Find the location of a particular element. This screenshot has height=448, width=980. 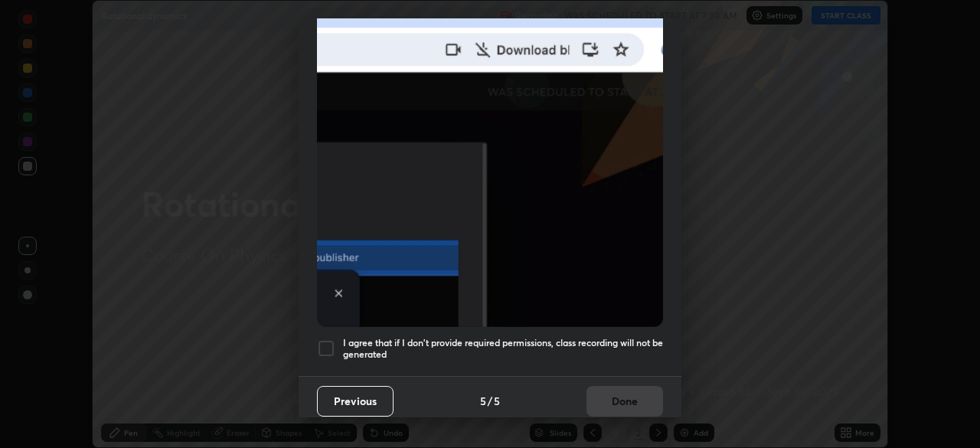

h5: I agree that if I don't provide required permissions, class recording will not be generated is located at coordinates (503, 349).